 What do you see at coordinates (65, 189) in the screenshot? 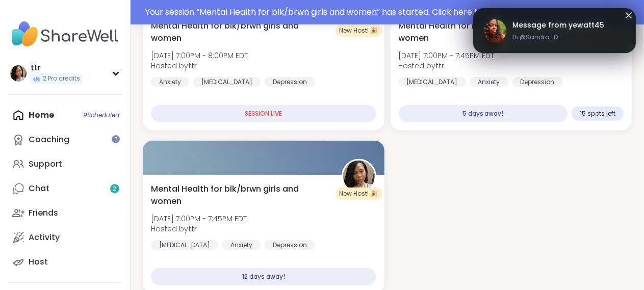
I see `a: Chat2` at bounding box center [65, 189].